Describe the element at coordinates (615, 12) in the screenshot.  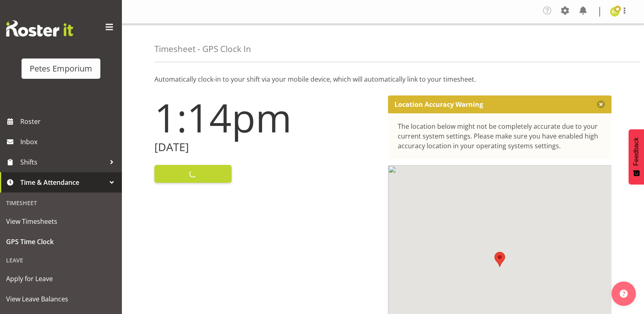
I see `img: emma-croft7499.jpg` at that location.